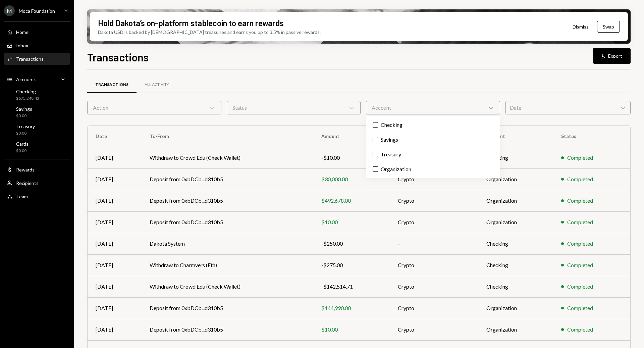 Image resolution: width=644 pixels, height=348 pixels. Describe the element at coordinates (22, 144) in the screenshot. I see `div: Cards` at that location.